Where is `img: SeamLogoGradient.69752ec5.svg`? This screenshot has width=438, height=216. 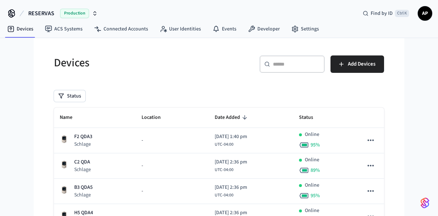
img: SeamLogoGradient.69752ec5.svg is located at coordinates (425, 203).